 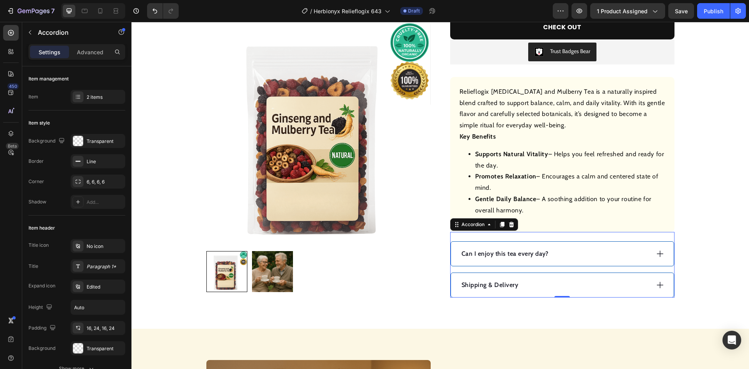 I want to click on div: Item, so click(x=33, y=97).